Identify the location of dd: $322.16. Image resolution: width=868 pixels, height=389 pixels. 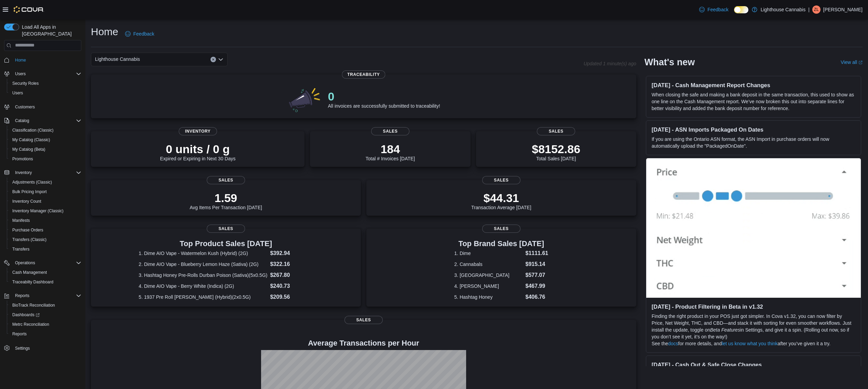
(292, 264).